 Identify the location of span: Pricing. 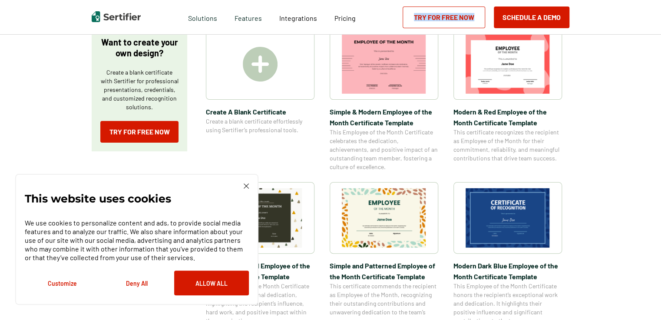
(345, 18).